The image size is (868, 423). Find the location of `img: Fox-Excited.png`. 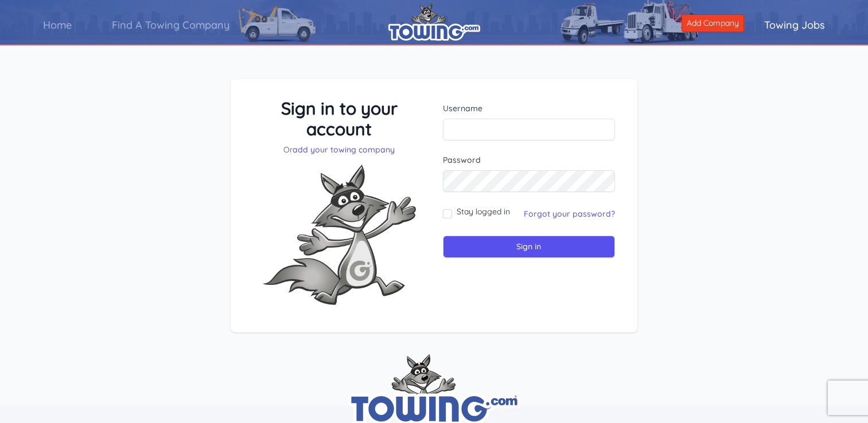

img: Fox-Excited.png is located at coordinates (339, 234).